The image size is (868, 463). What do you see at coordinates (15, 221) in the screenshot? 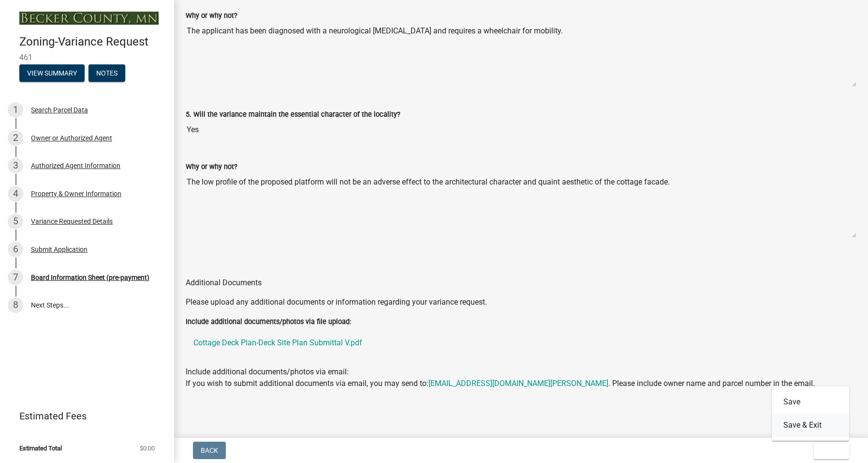
I see `div: 5` at bounding box center [15, 221].